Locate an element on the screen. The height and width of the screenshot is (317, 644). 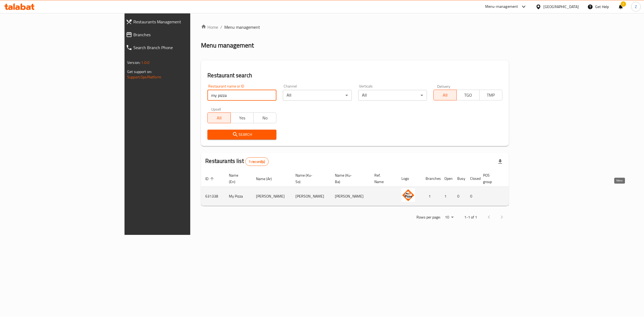
span: Z is located at coordinates (636, 7).